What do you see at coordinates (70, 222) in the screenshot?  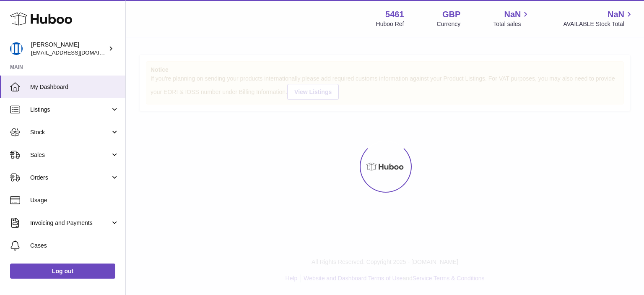 I see `span: Invoicing and Payments` at bounding box center [70, 222].